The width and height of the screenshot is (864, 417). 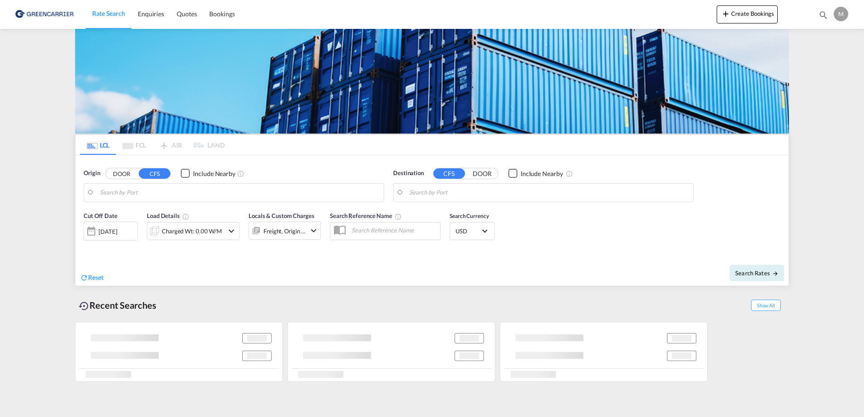 What do you see at coordinates (92, 278) in the screenshot?
I see `div: icon-refreshReset` at bounding box center [92, 278].